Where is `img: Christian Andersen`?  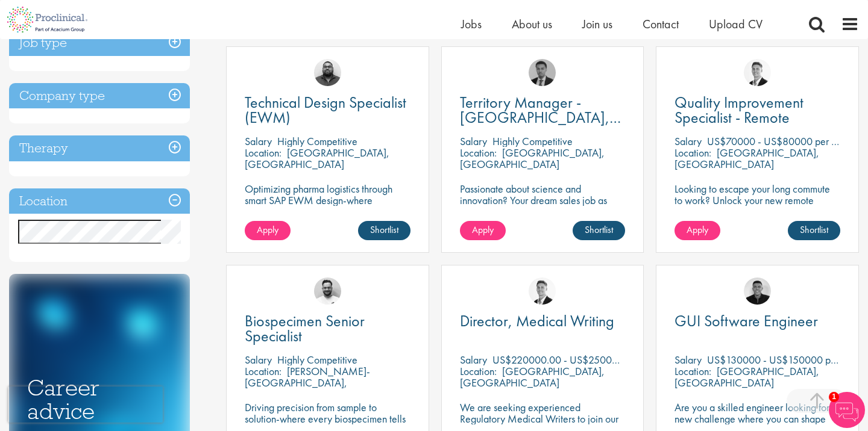
img: Christian Andersen is located at coordinates (757, 291).